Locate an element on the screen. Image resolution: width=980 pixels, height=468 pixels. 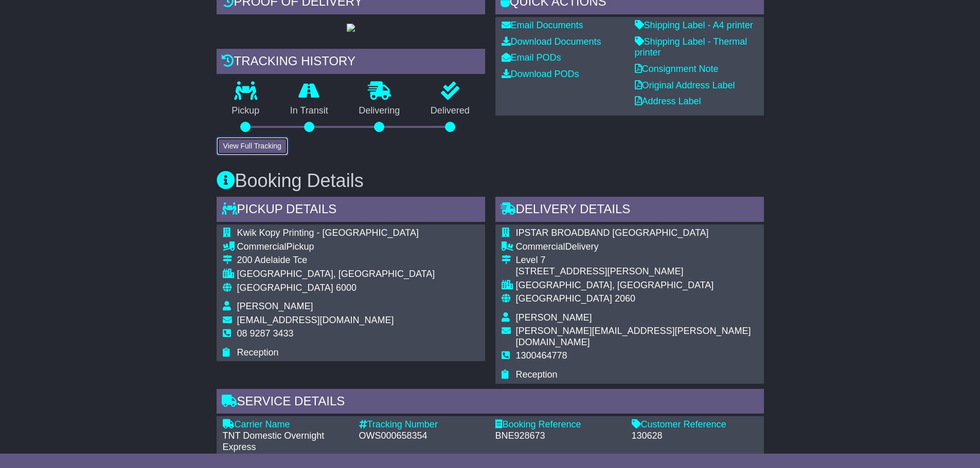
p: Delivered is located at coordinates (450, 111).